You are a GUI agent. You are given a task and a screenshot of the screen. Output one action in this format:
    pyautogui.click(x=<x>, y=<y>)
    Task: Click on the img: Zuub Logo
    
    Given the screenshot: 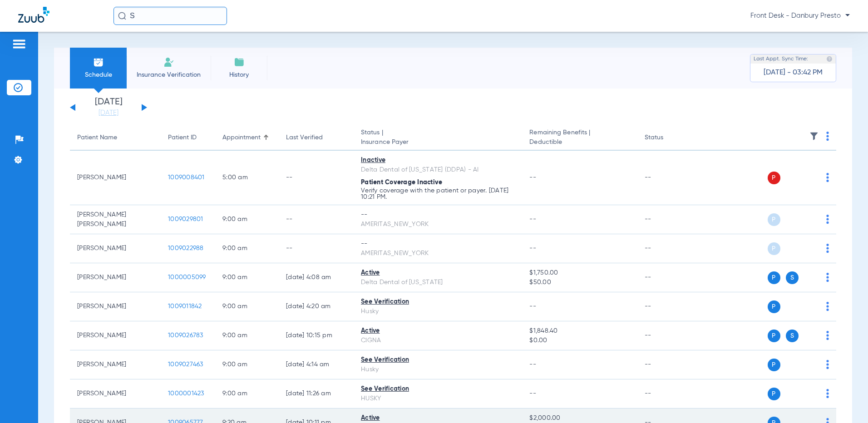 What is the action you would take?
    pyautogui.click(x=33, y=14)
    